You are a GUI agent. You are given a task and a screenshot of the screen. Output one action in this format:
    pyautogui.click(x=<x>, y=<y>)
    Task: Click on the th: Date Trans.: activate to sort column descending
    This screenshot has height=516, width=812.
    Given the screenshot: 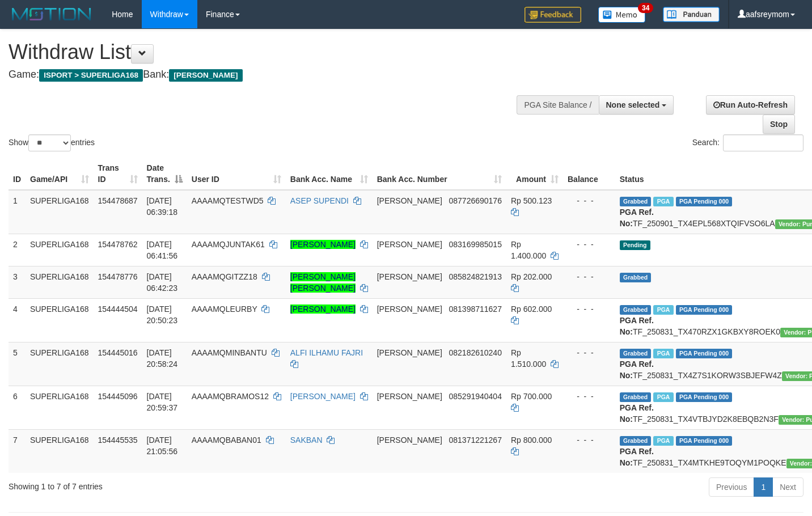 What is the action you would take?
    pyautogui.click(x=164, y=174)
    